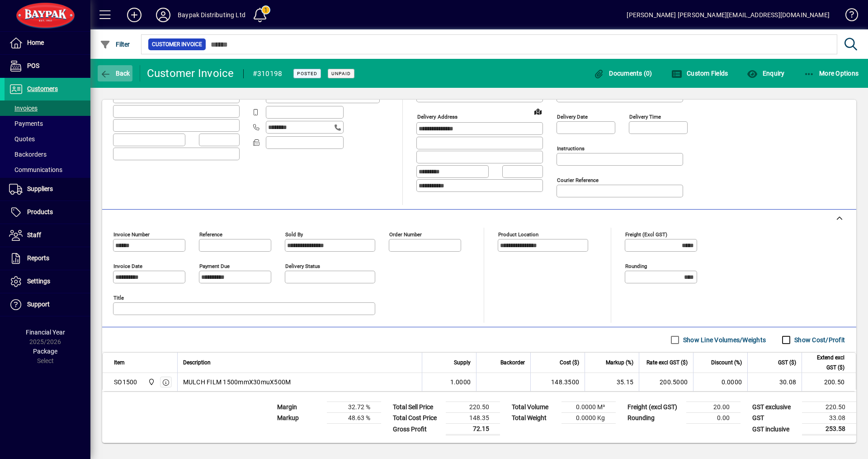 Image resolution: width=868 pixels, height=459 pixels. What do you see at coordinates (267, 74) in the screenshot?
I see `div: #310198` at bounding box center [267, 74].